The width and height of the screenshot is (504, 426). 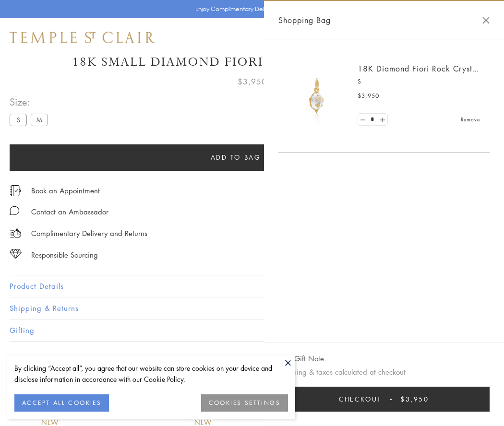 I want to click on span: Checkout, so click(x=360, y=400).